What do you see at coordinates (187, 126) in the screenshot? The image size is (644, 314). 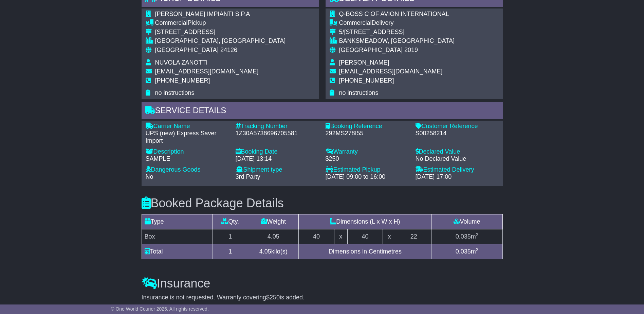 I see `div: Carrier Name` at bounding box center [187, 126].